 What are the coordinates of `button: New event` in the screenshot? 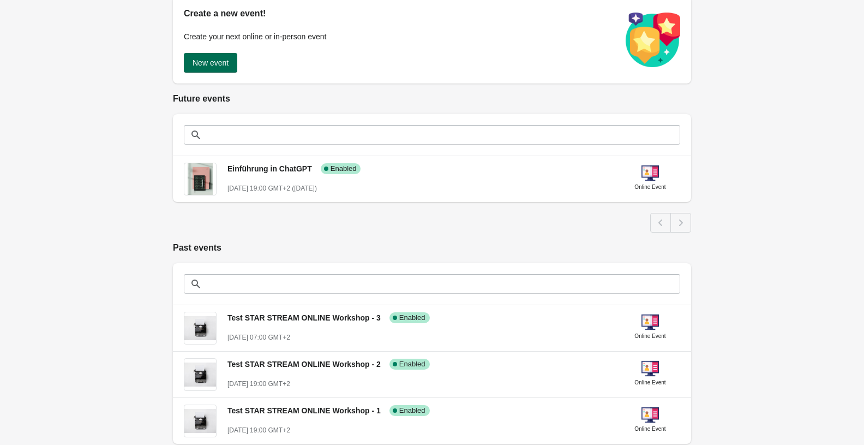 It's located at (211, 63).